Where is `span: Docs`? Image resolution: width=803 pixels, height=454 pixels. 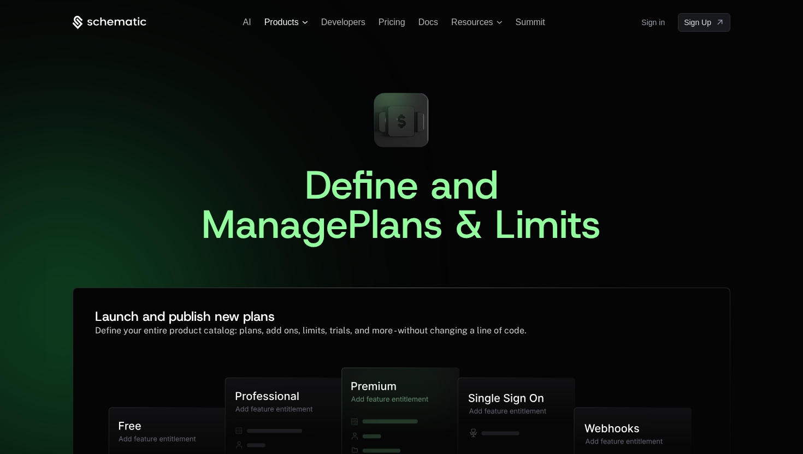 span: Docs is located at coordinates (428, 22).